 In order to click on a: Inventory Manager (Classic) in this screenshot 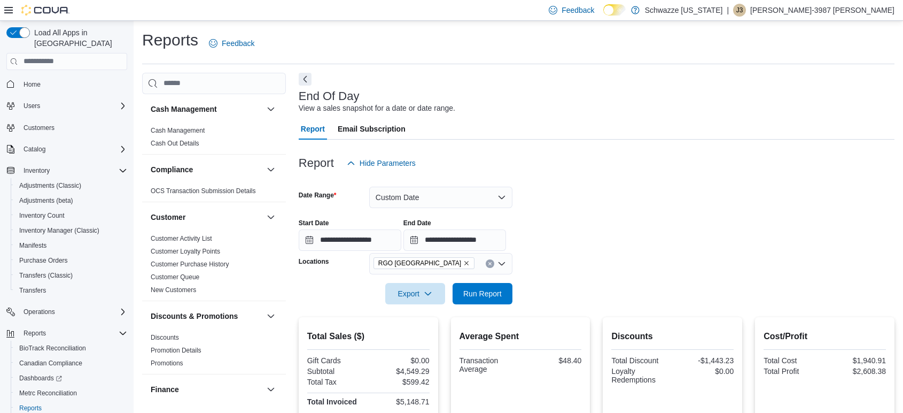, I will do `click(59, 230)`.